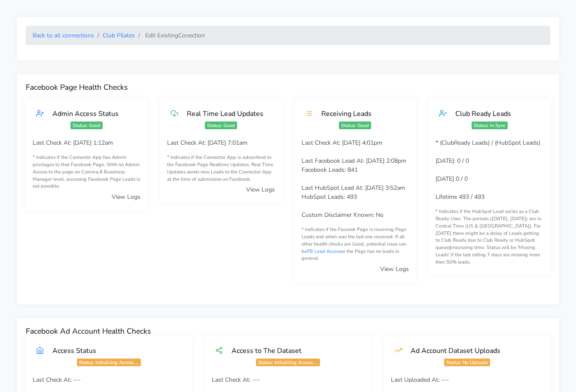 The height and width of the screenshot is (392, 576). I want to click on small: * Indicates if the Connector App is subscribed to the Facebook Page Realtime Updates. Real Time U..., so click(221, 168).